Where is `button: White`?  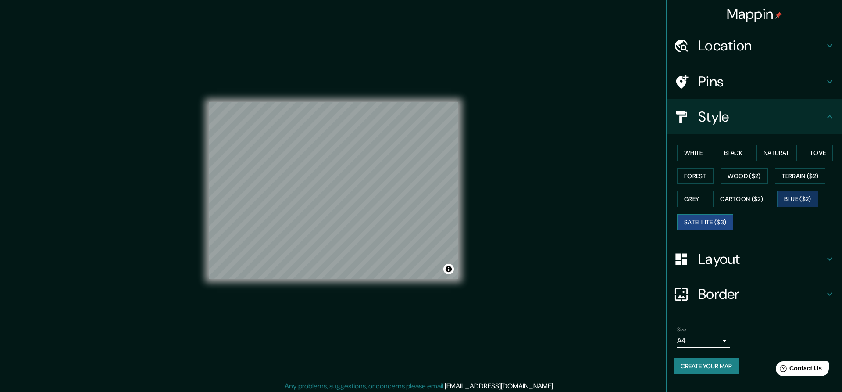 button: White is located at coordinates (693, 153).